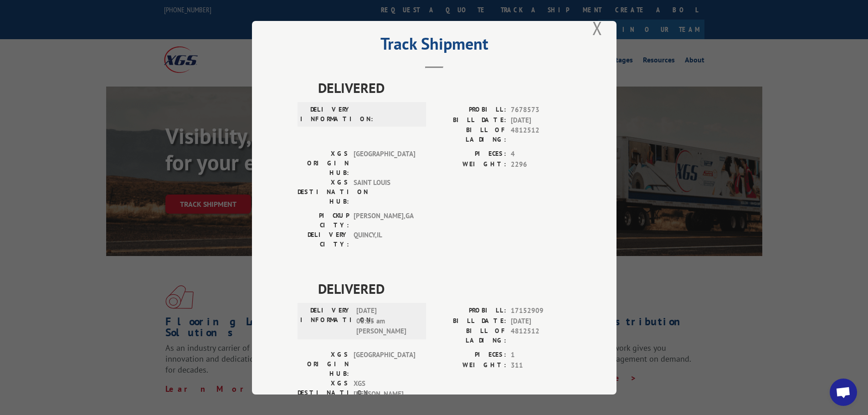  What do you see at coordinates (540, 154) in the screenshot?
I see `span: 4` at bounding box center [540, 154].